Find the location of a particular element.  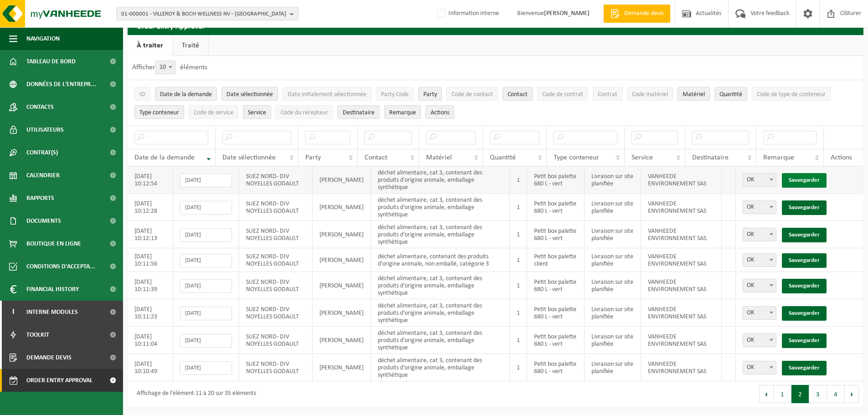

span: Service is located at coordinates (642, 157).